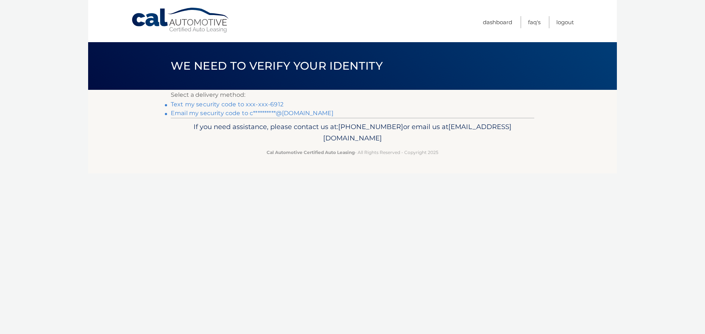 This screenshot has height=334, width=705. What do you see at coordinates (310, 152) in the screenshot?
I see `strong: Cal Automotive Certified Auto Leasing` at bounding box center [310, 152].